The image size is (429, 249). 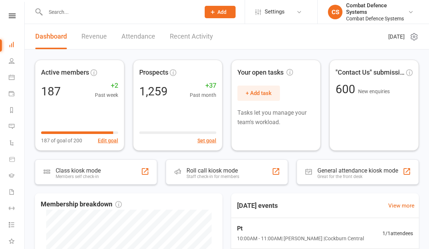 I want to click on a: Attendance, so click(x=138, y=36).